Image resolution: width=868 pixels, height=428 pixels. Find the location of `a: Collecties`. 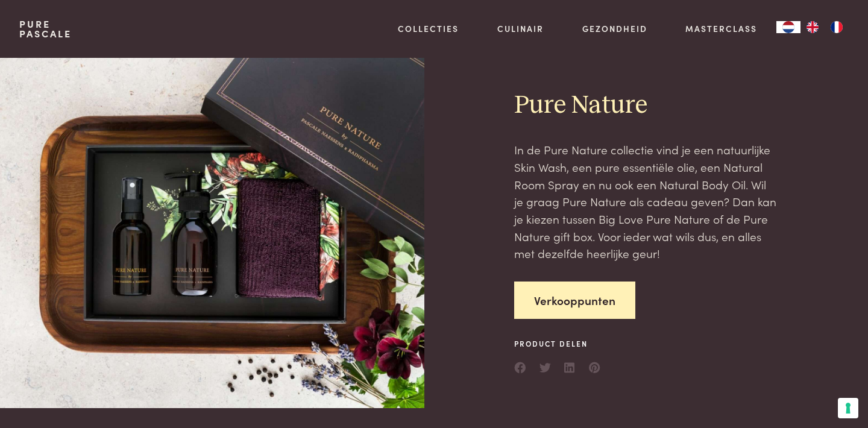

a: Collecties is located at coordinates (428, 28).